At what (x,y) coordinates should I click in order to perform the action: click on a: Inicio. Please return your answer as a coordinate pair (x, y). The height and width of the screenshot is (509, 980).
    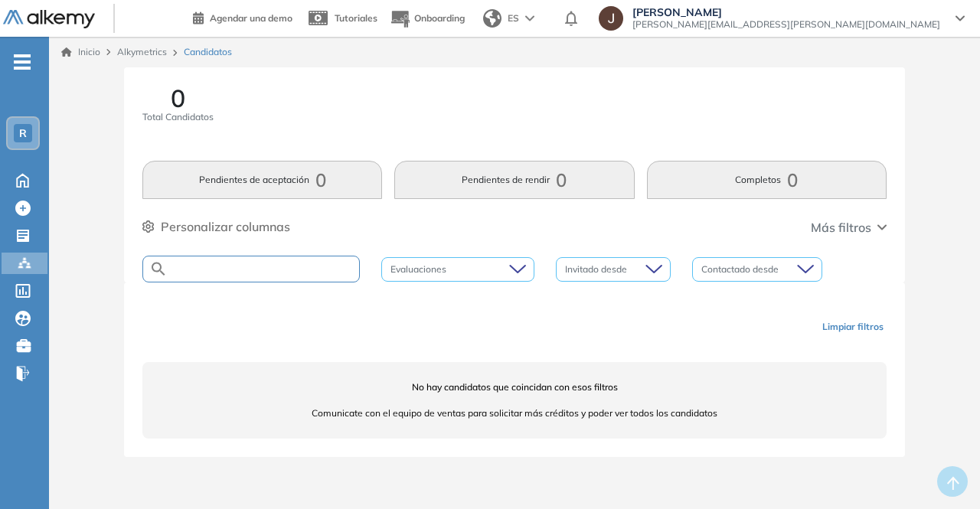
    Looking at the image, I should click on (81, 52).